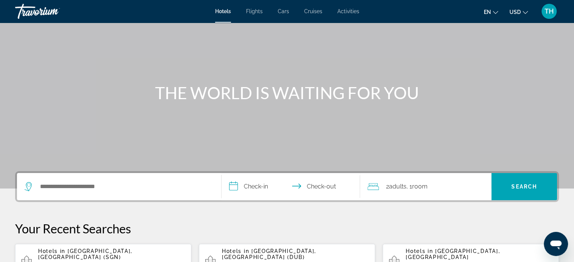 The width and height of the screenshot is (574, 262). I want to click on span: Activities, so click(348, 11).